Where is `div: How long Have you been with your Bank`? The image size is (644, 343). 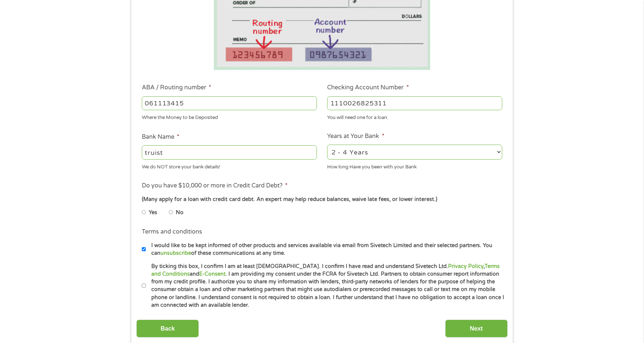 div: How long Have you been with your Bank is located at coordinates (415, 166).